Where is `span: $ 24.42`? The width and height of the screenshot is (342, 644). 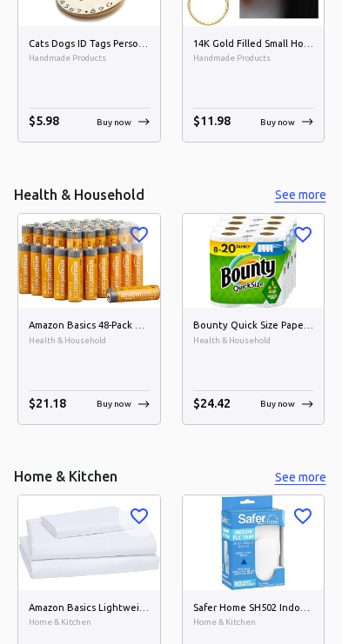 span: $ 24.42 is located at coordinates (211, 403).